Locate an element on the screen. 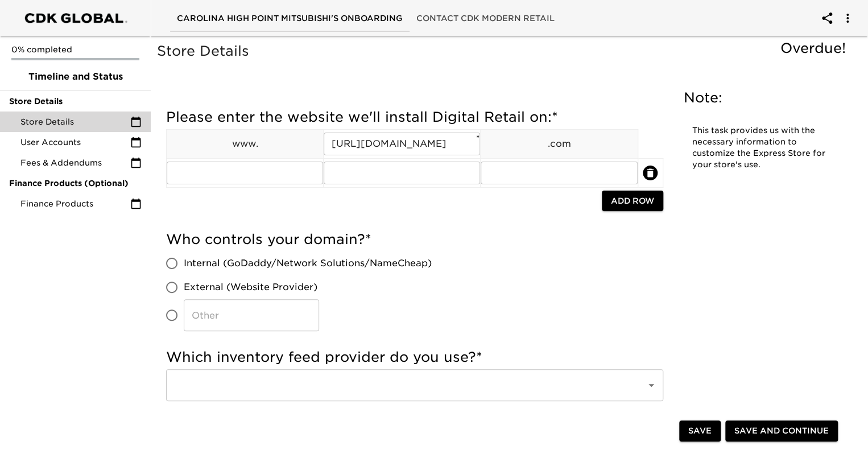  button: Save is located at coordinates (699, 430).